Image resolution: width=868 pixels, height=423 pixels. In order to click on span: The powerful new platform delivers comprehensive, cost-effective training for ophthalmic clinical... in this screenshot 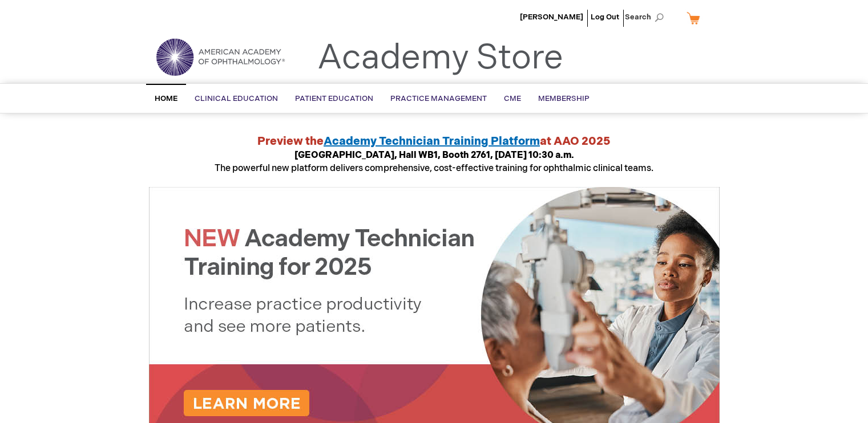, I will do `click(434, 162)`.